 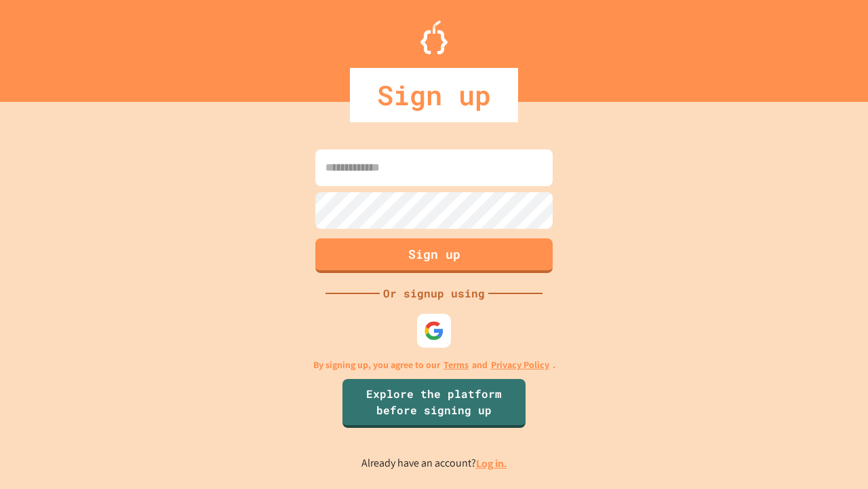 I want to click on p: By signing up, you agree to our and ., so click(x=434, y=365).